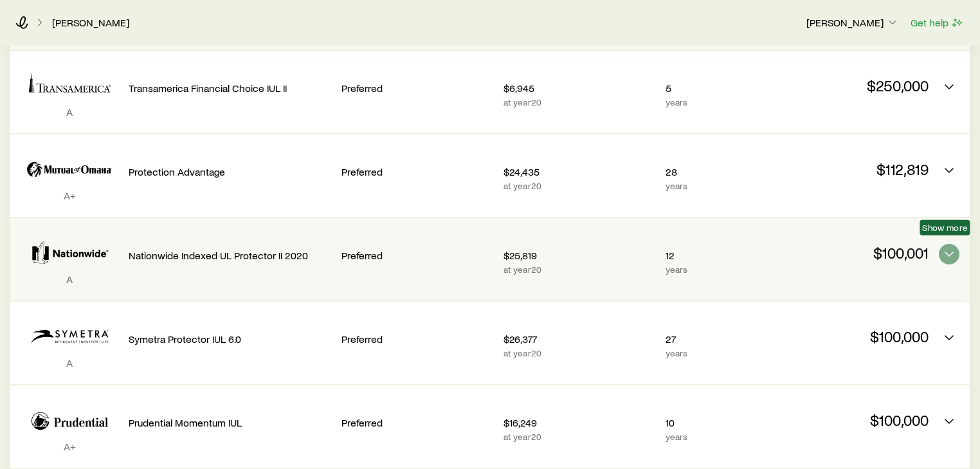  Describe the element at coordinates (230, 339) in the screenshot. I see `p: Symetra Protector IUL 6.0` at that location.